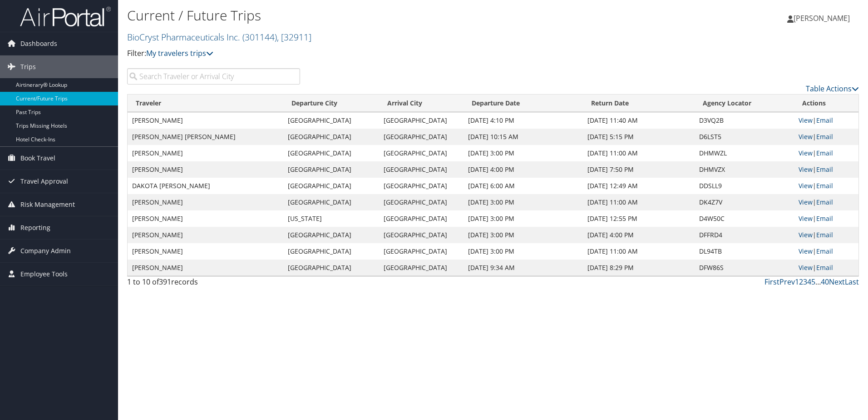 The height and width of the screenshot is (420, 868). What do you see at coordinates (331, 103) in the screenshot?
I see `th: Departure City: activate to sort column ascending` at bounding box center [331, 103].